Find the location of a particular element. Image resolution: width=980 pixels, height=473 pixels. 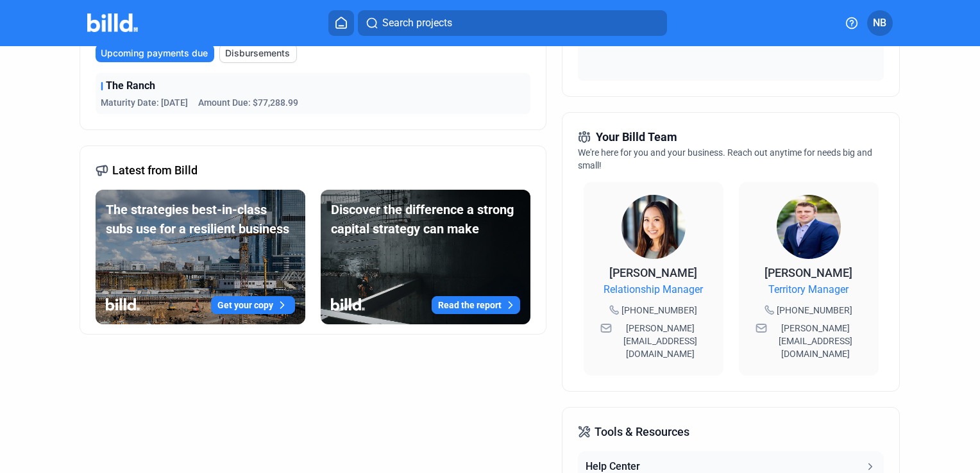

span: Tools & Resources is located at coordinates (642, 432).